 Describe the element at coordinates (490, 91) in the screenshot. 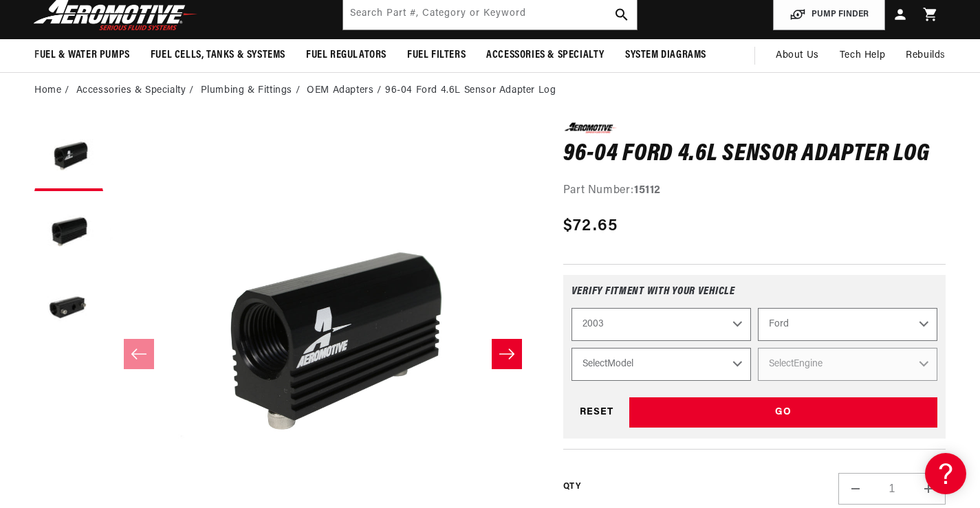

I see `nav: breadcrumbs` at that location.